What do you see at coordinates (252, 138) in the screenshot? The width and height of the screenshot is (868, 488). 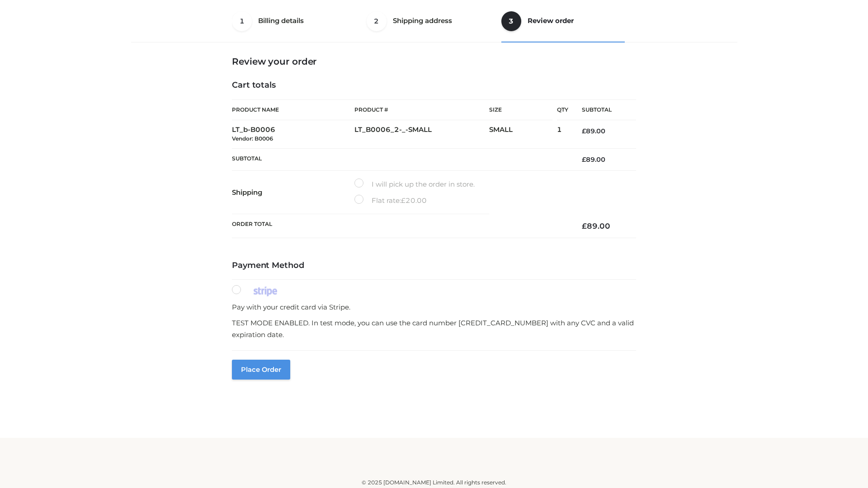 I see `small: Vendor: B0006` at bounding box center [252, 138].